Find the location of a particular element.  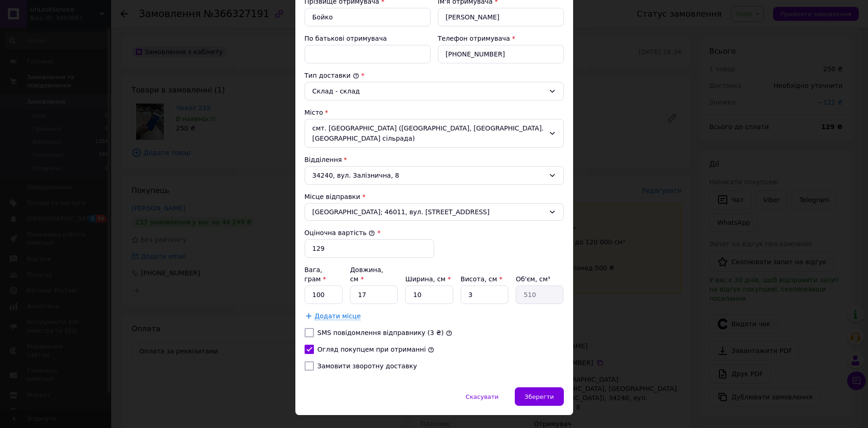

label: Оціночна вартість is located at coordinates (340, 233).